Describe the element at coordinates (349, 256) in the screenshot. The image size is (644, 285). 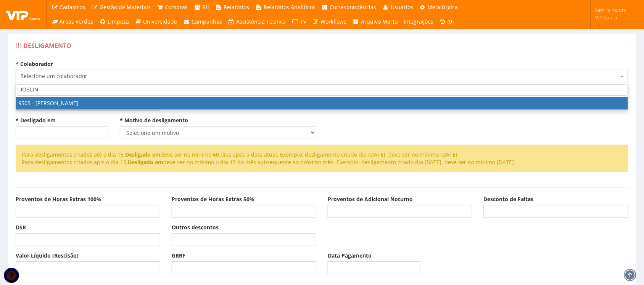
I see `label: Data Pagamento` at that location.